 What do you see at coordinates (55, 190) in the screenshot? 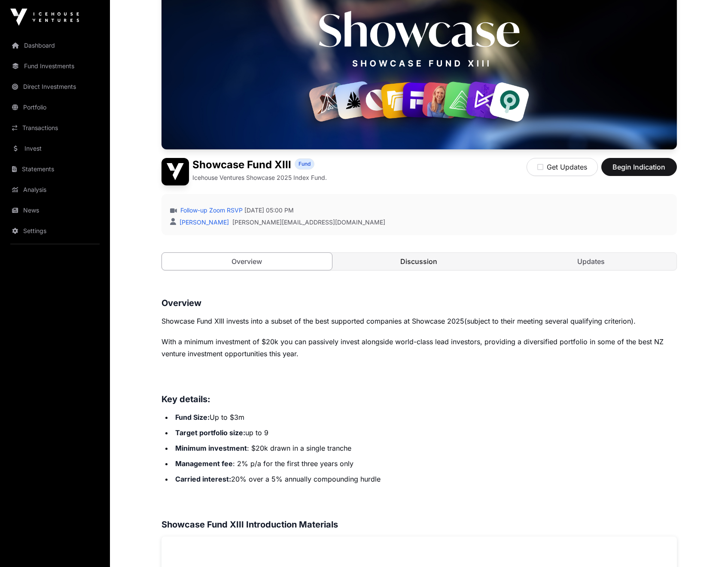
I see `a: Analysis` at bounding box center [55, 190].